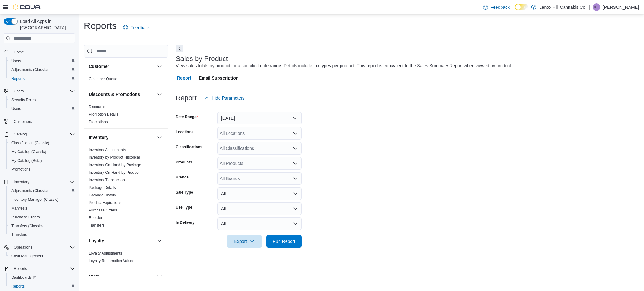  I want to click on p: Lenox Hill Cannabis Co., so click(563, 7).